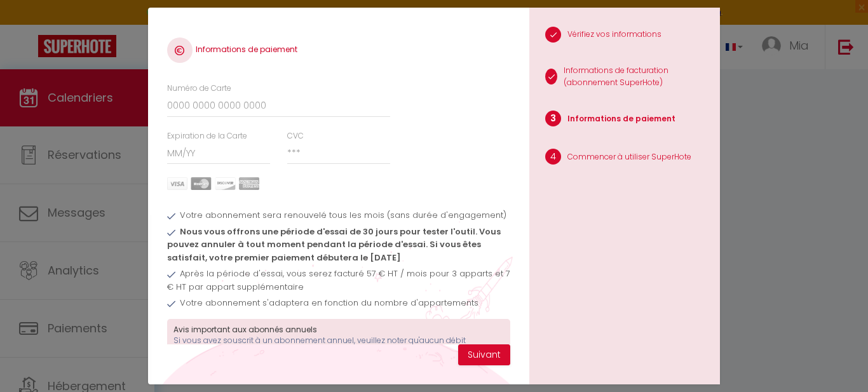 This screenshot has width=868, height=392. I want to click on li: Vérifiez vos informations, so click(625, 36).